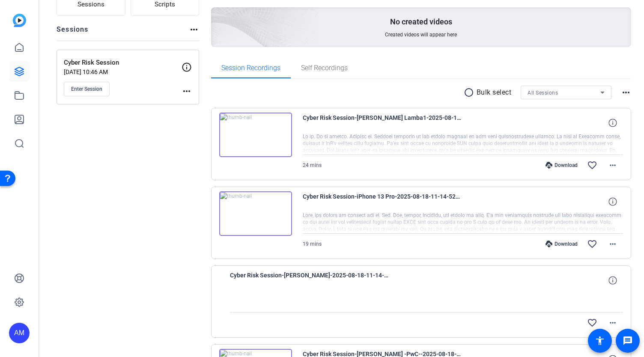 This screenshot has width=644, height=357. Describe the element at coordinates (122, 63) in the screenshot. I see `p: Cyber Risk Session` at that location.